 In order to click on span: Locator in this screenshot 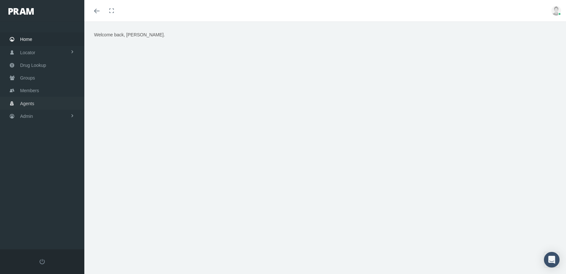, I will do `click(28, 53)`.